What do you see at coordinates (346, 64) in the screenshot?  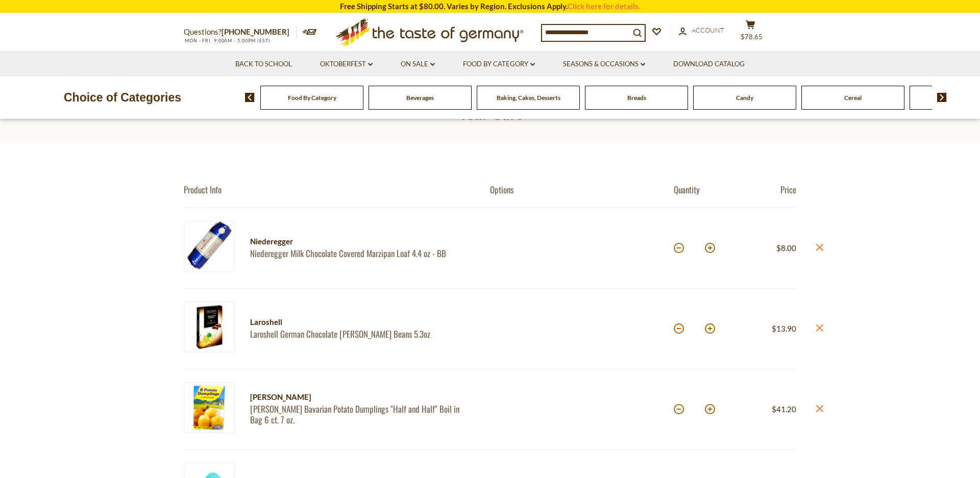 I see `a: Oktoberfest` at bounding box center [346, 64].